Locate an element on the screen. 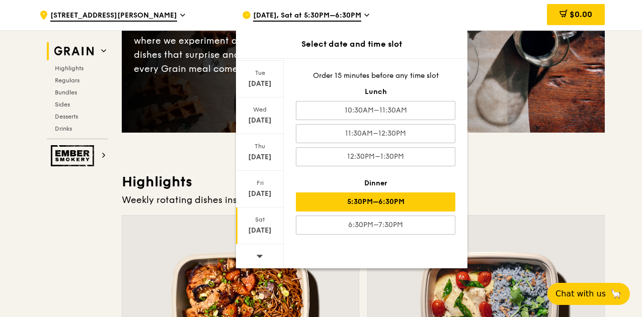  div: The Grain that loves to play. With ingredients. Flavours. Food. The kitchen is our happy place, w... is located at coordinates (248, 41).